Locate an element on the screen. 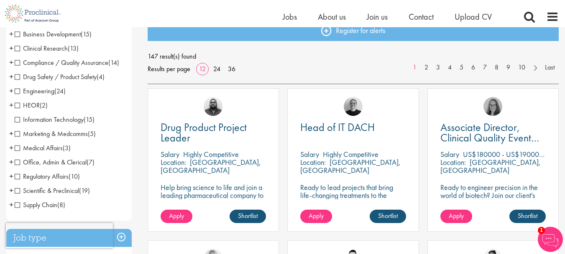 The height and width of the screenshot is (254, 565). a: Last is located at coordinates (549, 67).